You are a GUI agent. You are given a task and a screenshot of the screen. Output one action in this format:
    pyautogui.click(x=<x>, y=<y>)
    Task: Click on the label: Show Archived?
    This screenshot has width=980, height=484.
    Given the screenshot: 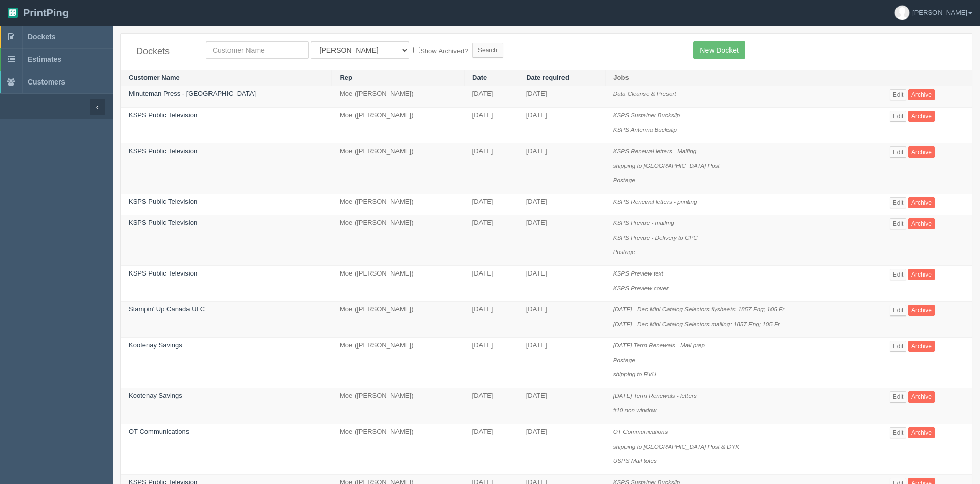 What is the action you would take?
    pyautogui.click(x=440, y=50)
    